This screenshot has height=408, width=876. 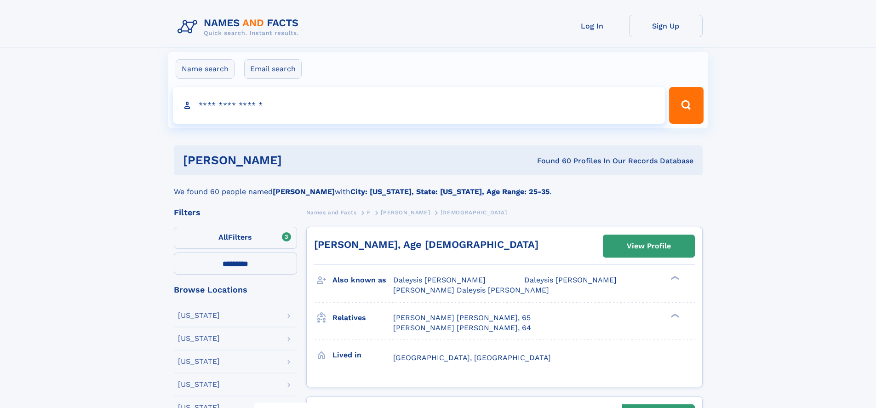 I want to click on img: Logo Names and Facts, so click(x=240, y=27).